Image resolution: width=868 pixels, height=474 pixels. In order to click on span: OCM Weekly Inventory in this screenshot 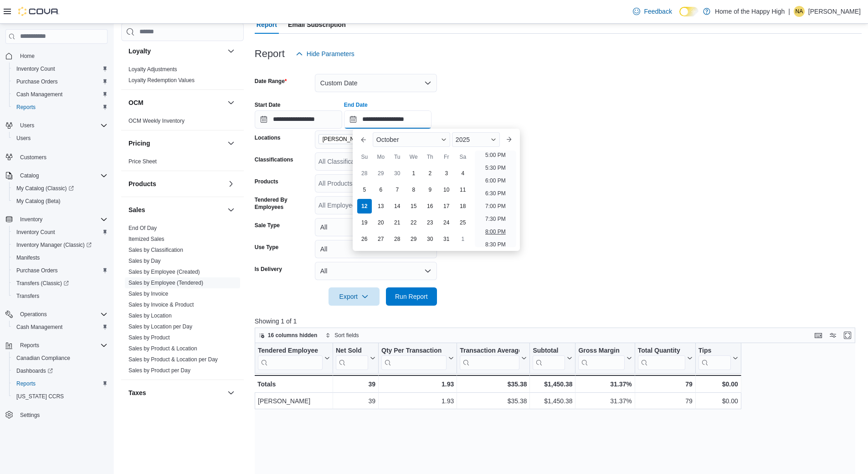, I will do `click(156, 121)`.